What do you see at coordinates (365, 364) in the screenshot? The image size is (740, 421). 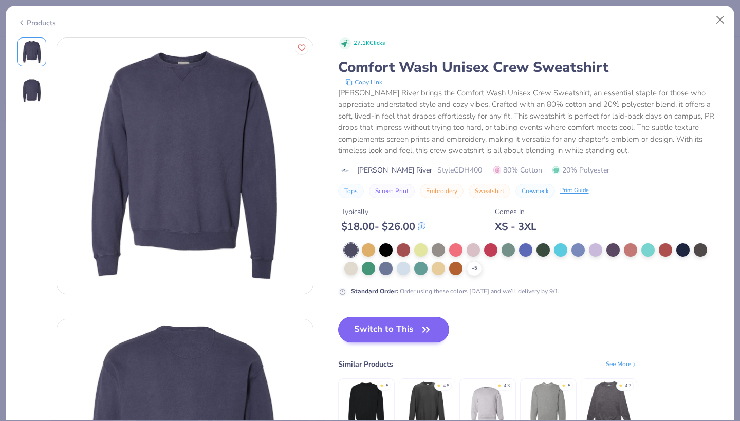 I see `div: Similar Products` at bounding box center [365, 364].